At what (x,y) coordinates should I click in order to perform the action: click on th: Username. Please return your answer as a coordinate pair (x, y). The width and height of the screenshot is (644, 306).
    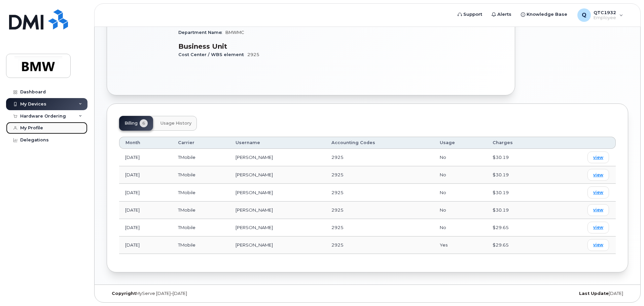
    Looking at the image, I should click on (277, 143).